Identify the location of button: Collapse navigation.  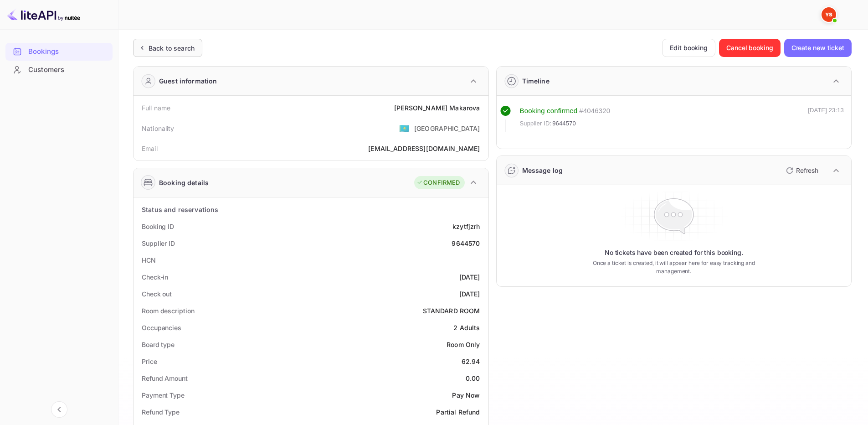
(59, 409).